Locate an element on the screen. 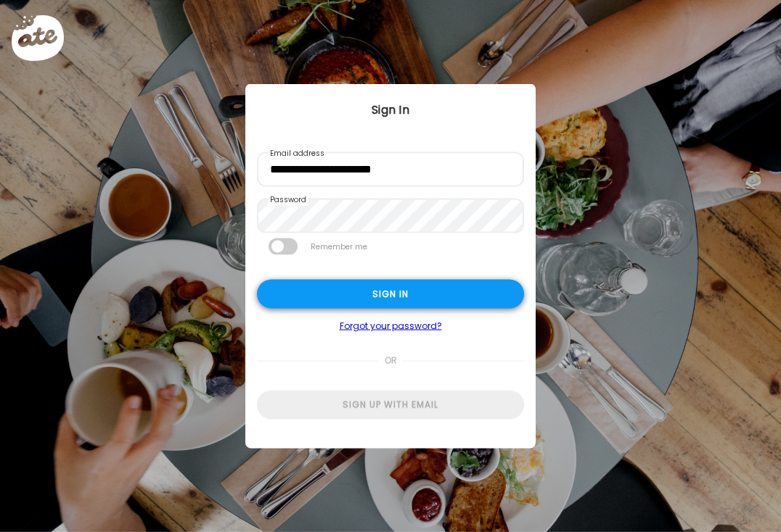 Image resolution: width=781 pixels, height=532 pixels. label: Email address is located at coordinates (297, 154).